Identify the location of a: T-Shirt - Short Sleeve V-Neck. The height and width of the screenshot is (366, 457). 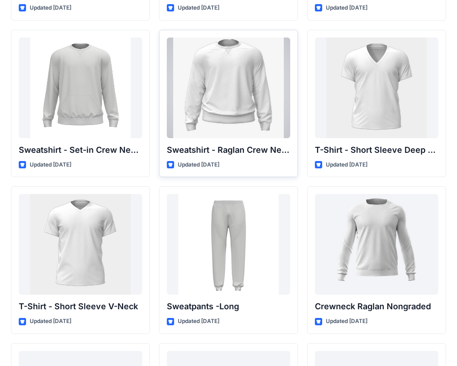
(80, 244).